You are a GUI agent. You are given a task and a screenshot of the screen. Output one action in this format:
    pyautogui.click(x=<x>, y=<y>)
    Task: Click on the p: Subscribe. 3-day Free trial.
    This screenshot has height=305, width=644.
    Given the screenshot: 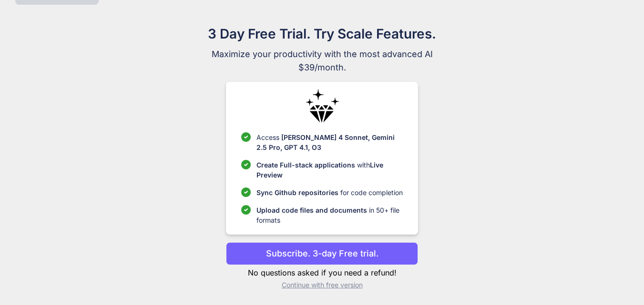 What is the action you would take?
    pyautogui.click(x=322, y=253)
    